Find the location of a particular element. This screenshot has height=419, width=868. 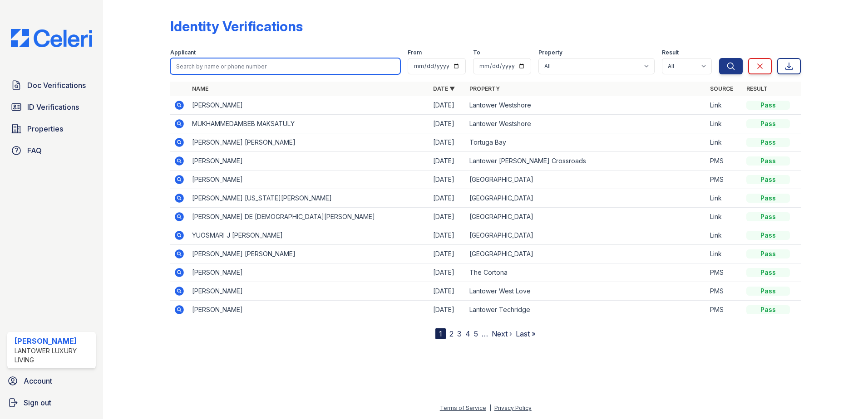

label: To is located at coordinates (476, 53).